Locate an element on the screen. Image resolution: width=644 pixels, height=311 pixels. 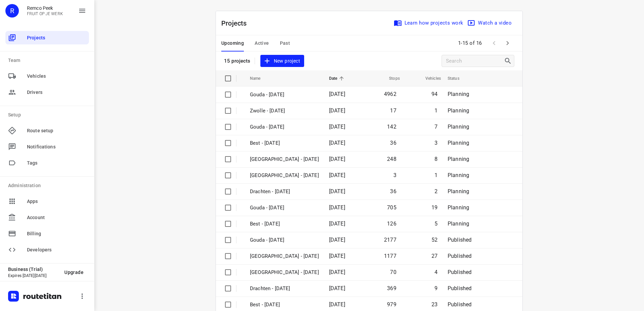
p: Best - Wednesday is located at coordinates (284, 305).